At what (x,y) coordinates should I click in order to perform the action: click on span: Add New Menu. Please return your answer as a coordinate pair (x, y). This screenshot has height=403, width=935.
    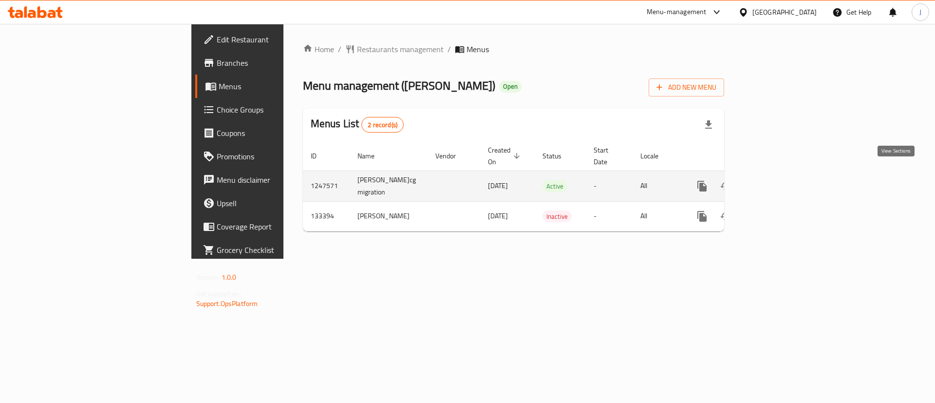
    Looking at the image, I should click on (686, 87).